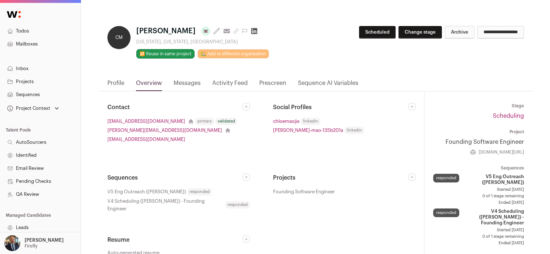  I want to click on a: Sequence AI Variables, so click(328, 85).